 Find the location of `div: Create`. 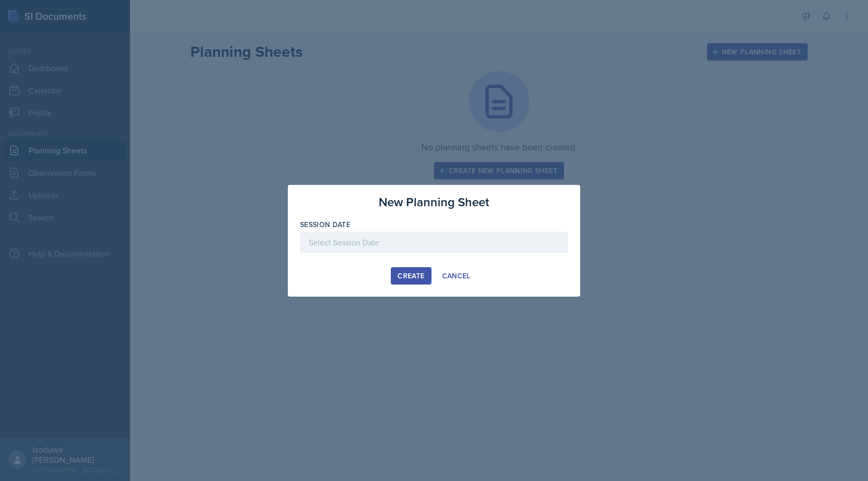

div: Create is located at coordinates (411, 276).